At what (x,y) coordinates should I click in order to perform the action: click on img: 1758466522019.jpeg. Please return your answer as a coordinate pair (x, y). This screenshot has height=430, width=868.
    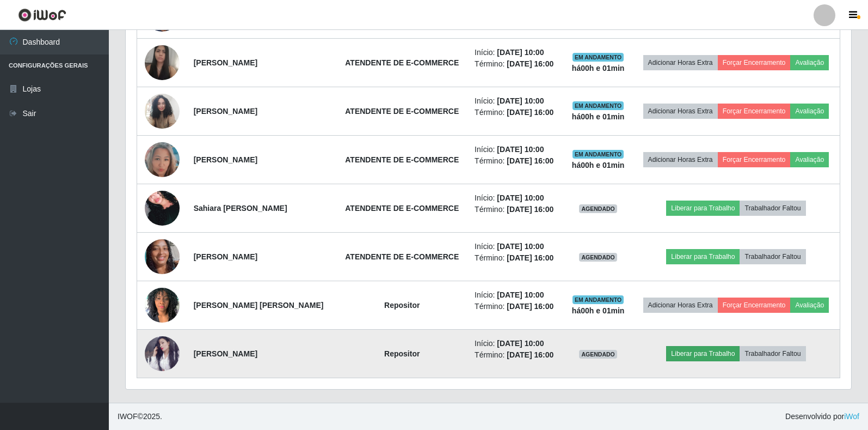
    Looking at the image, I should click on (162, 257).